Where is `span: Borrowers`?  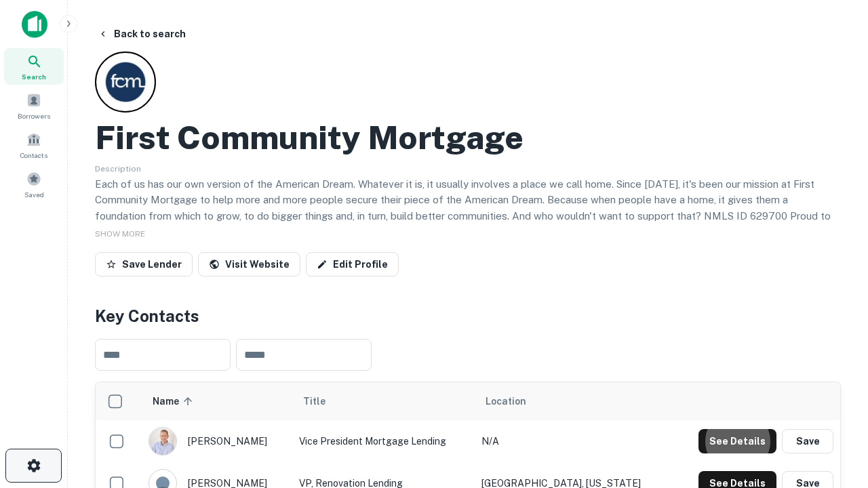
span: Borrowers is located at coordinates (34, 116).